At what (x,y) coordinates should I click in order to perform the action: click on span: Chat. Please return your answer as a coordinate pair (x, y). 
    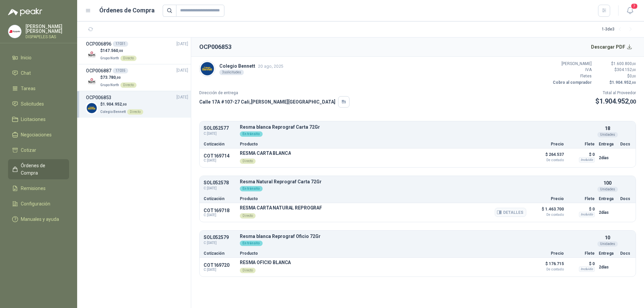
    Looking at the image, I should click on (26, 73).